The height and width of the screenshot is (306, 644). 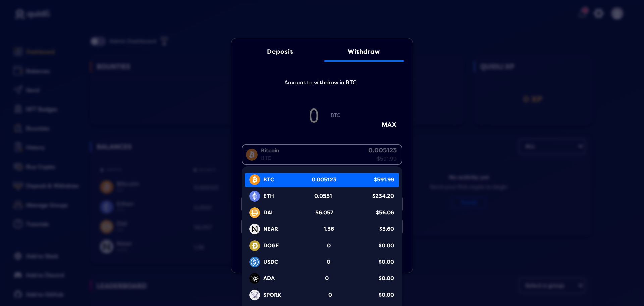 What do you see at coordinates (329, 229) in the screenshot?
I see `span: 1.36` at bounding box center [329, 229].